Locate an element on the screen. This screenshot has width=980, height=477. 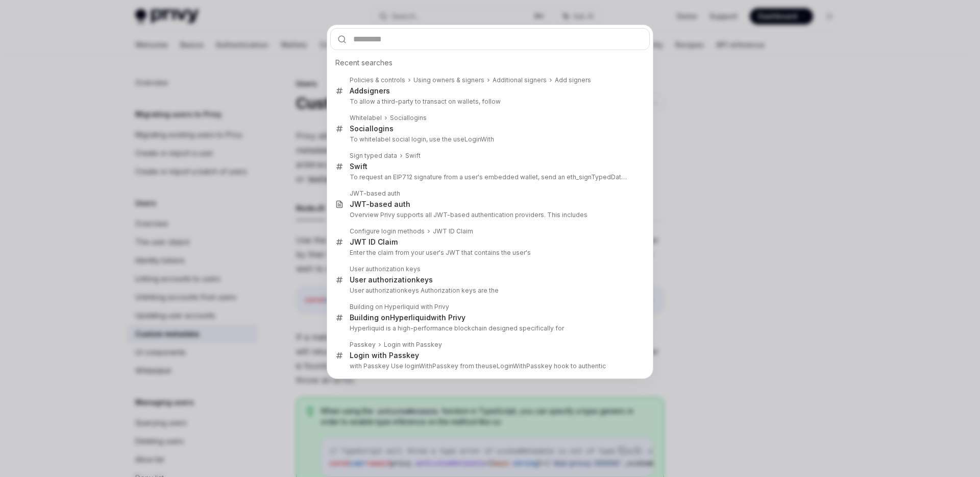
div: Add signers is located at coordinates (573, 80).